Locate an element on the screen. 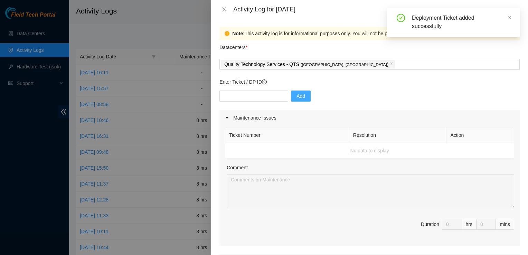 The height and width of the screenshot is (255, 528). p: Enter Ticket / DP ID is located at coordinates (370, 82).